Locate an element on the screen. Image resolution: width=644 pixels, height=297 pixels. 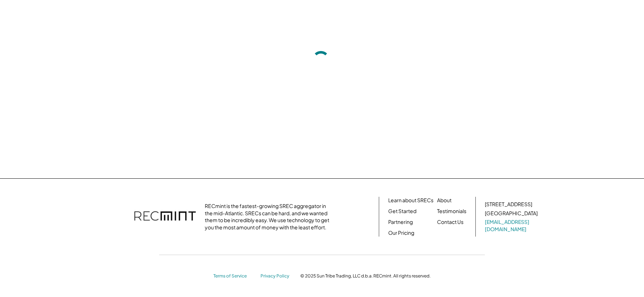
img: logo_orange.svg is located at coordinates (15, 15).